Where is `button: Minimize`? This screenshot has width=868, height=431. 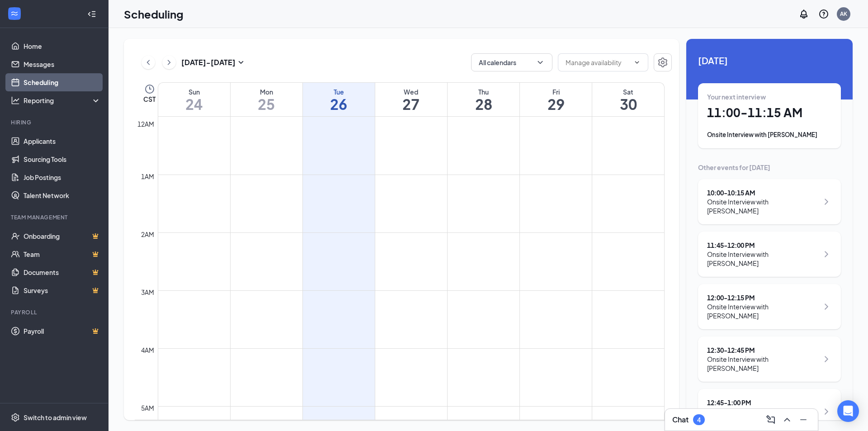
button: Minimize is located at coordinates (804, 420).